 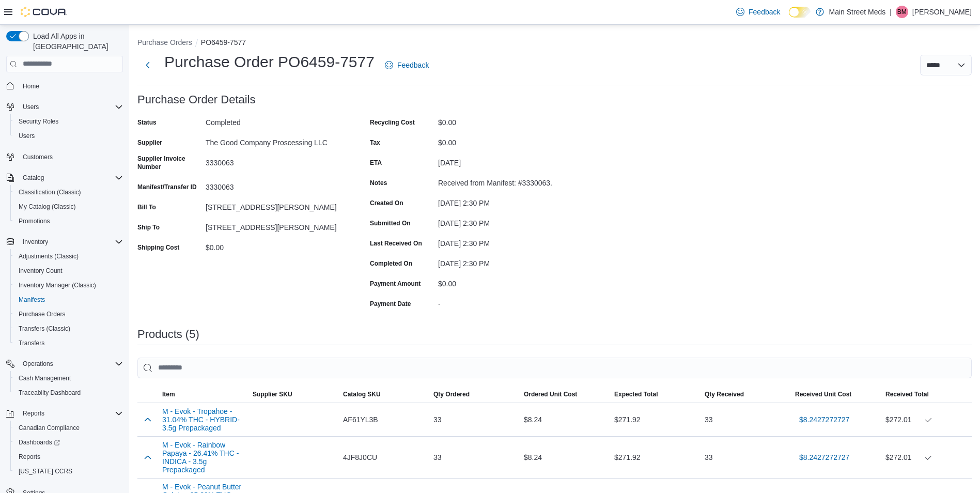 What do you see at coordinates (39, 442) in the screenshot?
I see `span: Dashboards` at bounding box center [39, 442].